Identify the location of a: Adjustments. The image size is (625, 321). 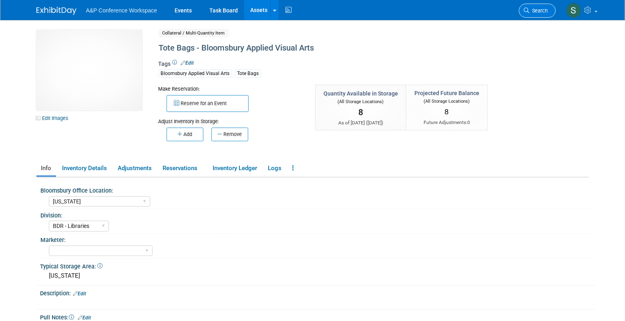
(135, 168).